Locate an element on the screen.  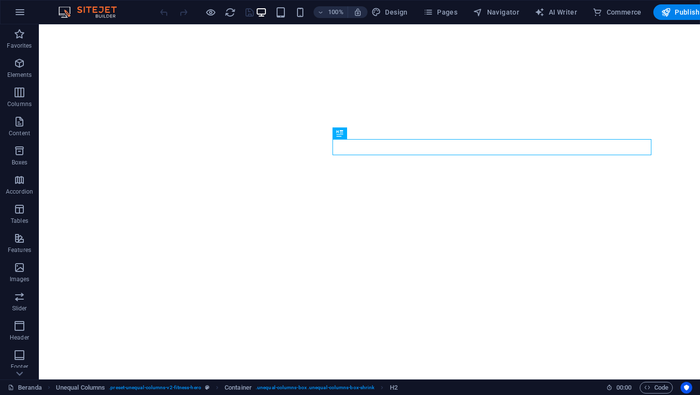
button: Navigator is located at coordinates (496, 12).